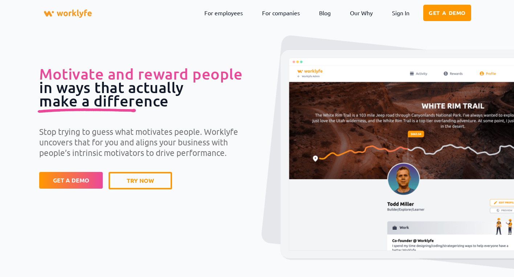 The height and width of the screenshot is (277, 514). Describe the element at coordinates (141, 74) in the screenshot. I see `span: Motivate and reward people` at that location.